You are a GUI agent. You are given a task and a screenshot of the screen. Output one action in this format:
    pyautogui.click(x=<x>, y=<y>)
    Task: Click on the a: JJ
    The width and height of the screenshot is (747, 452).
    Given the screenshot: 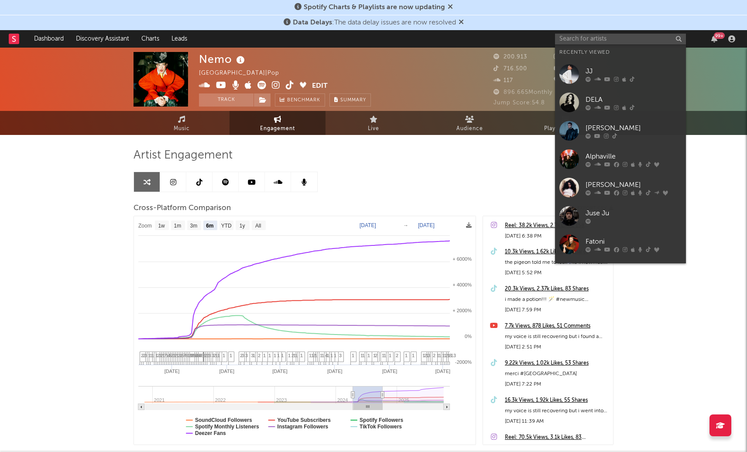 What is the action you would take?
    pyautogui.click(x=621, y=74)
    